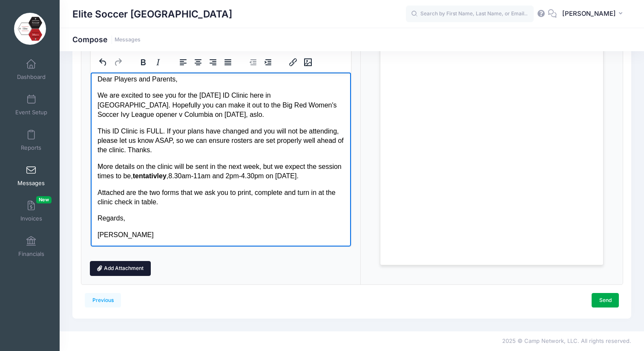 The width and height of the screenshot is (644, 351). I want to click on span: Event Setup, so click(31, 112).